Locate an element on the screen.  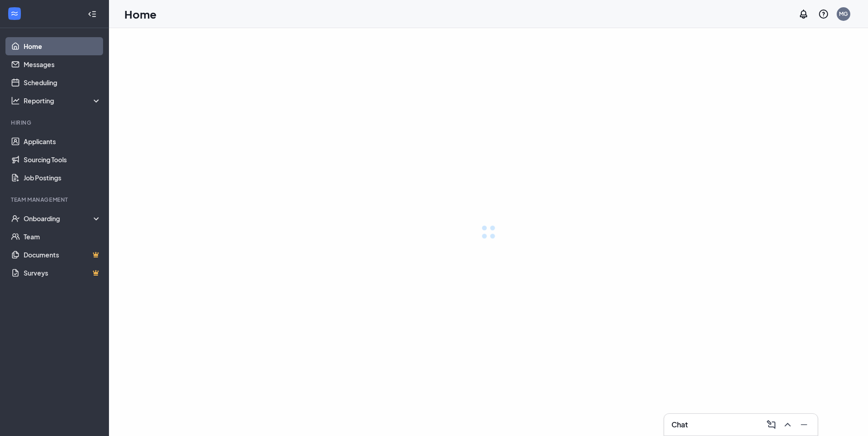
svg: ChevronUp is located at coordinates (787, 425).